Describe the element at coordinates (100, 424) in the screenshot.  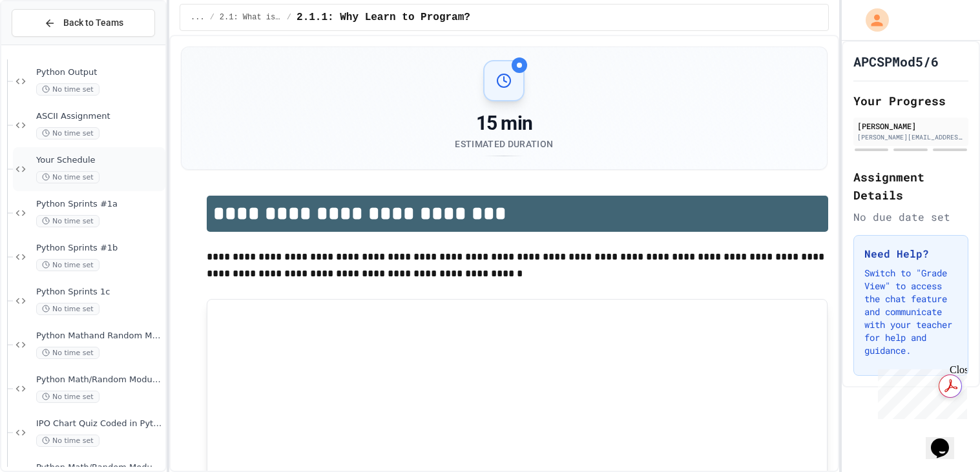
I see `span: IPO Chart Quiz Coded in Python` at that location.